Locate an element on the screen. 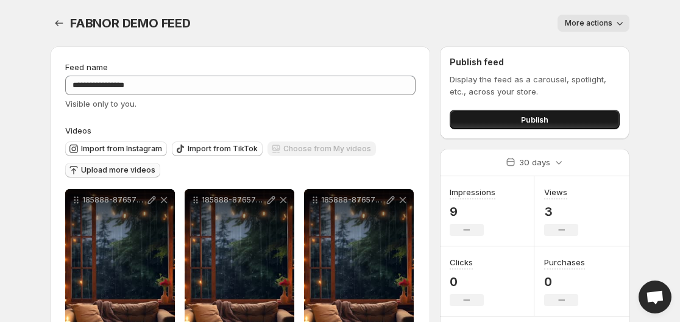 The image size is (680, 322). button: Import from Instagram is located at coordinates (116, 149).